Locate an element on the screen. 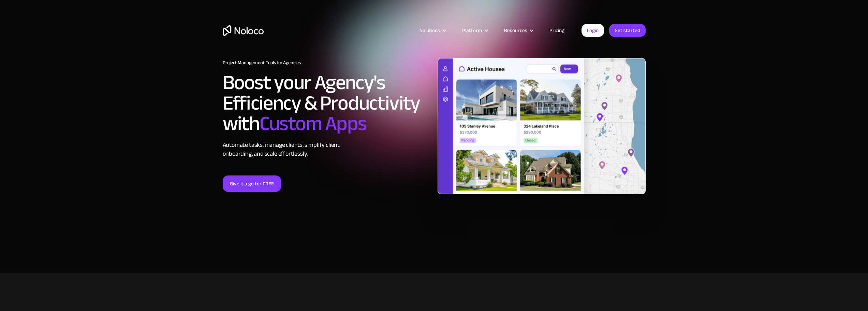  div: Automate tasks, manage clients, simplify client onboarding, and scale effortlessly. is located at coordinates (327, 150).